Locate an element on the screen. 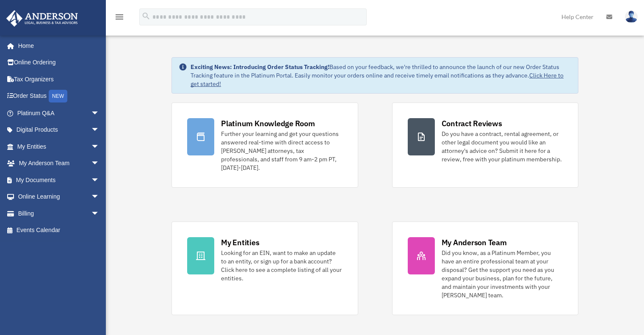 Image resolution: width=644 pixels, height=335 pixels. a: Tax Organizers is located at coordinates (59, 79).